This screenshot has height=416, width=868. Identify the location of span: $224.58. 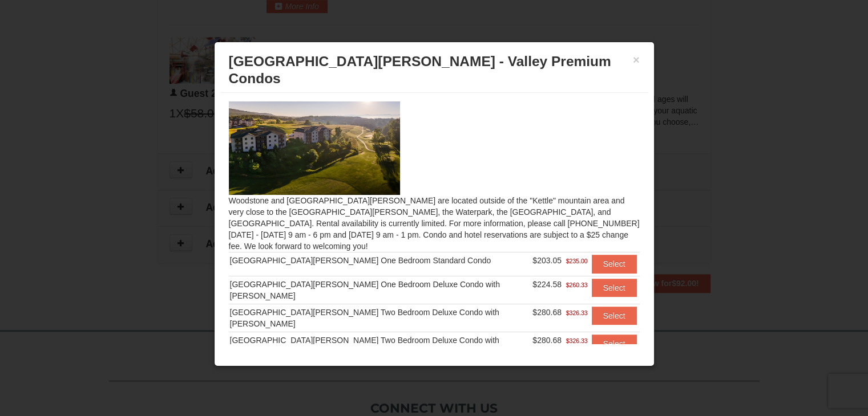
(546, 284).